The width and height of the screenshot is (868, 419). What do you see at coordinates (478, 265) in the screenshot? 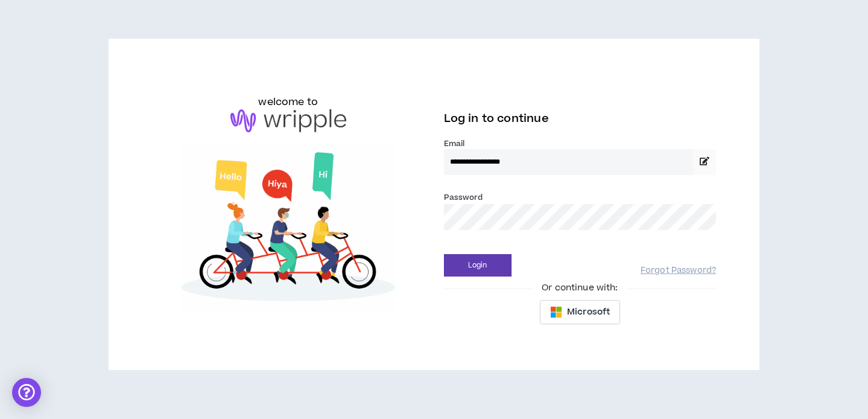
I see `button: Login` at bounding box center [478, 265].